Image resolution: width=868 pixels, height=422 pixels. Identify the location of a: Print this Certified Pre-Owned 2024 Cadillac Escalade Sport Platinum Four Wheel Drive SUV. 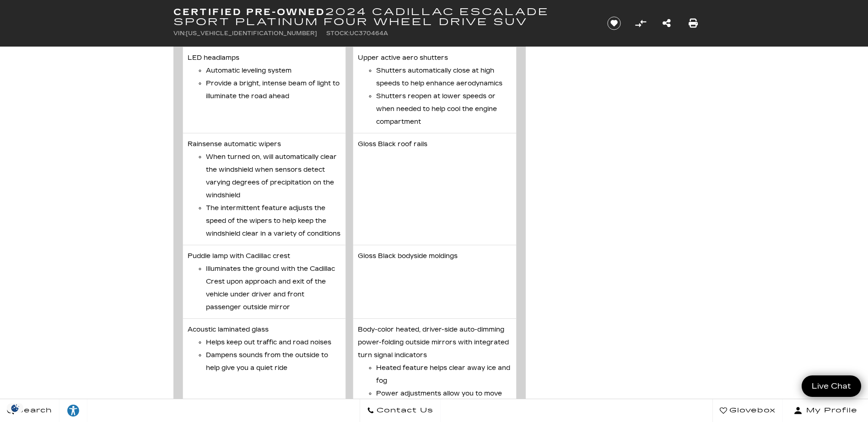
(693, 23).